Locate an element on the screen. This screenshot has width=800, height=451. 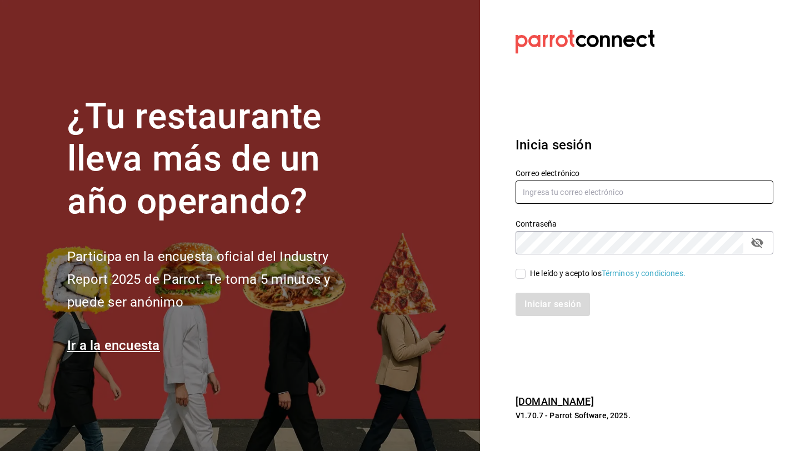
label: Contraseña is located at coordinates (644, 223).